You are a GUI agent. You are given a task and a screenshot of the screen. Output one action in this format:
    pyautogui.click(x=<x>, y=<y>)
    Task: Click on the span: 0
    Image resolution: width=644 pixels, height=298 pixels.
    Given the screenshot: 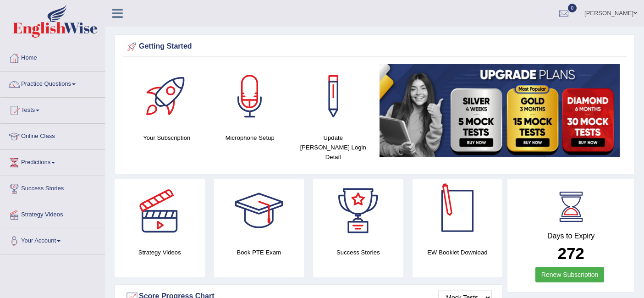 What is the action you would take?
    pyautogui.click(x=572, y=8)
    